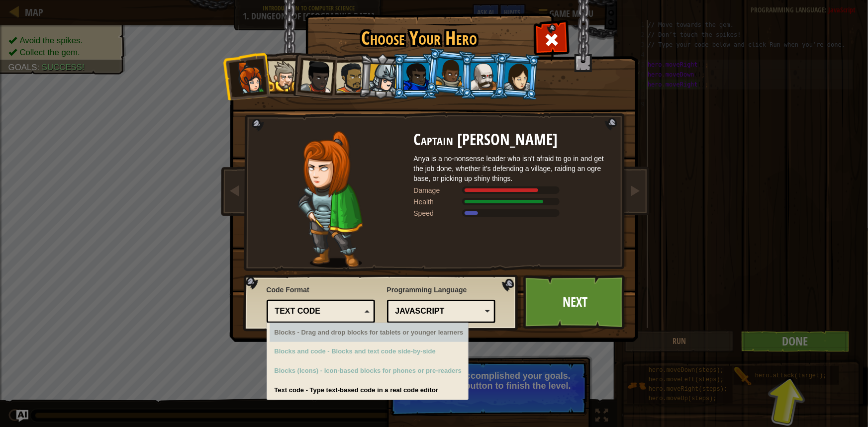 Image resolution: width=868 pixels, height=427 pixels. Describe the element at coordinates (517, 76) in the screenshot. I see `li: Illia Shieldsmith` at that location.